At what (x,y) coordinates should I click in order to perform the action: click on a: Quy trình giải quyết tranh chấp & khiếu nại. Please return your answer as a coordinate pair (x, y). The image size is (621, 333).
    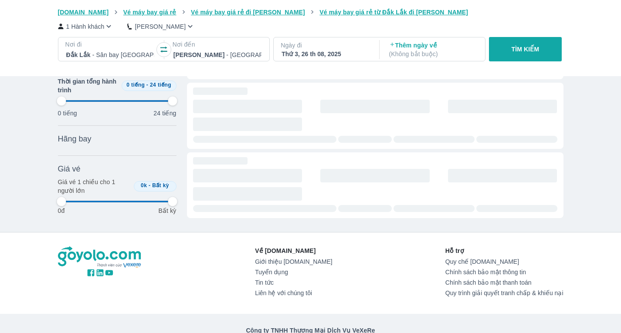
    Looking at the image, I should click on (504, 293).